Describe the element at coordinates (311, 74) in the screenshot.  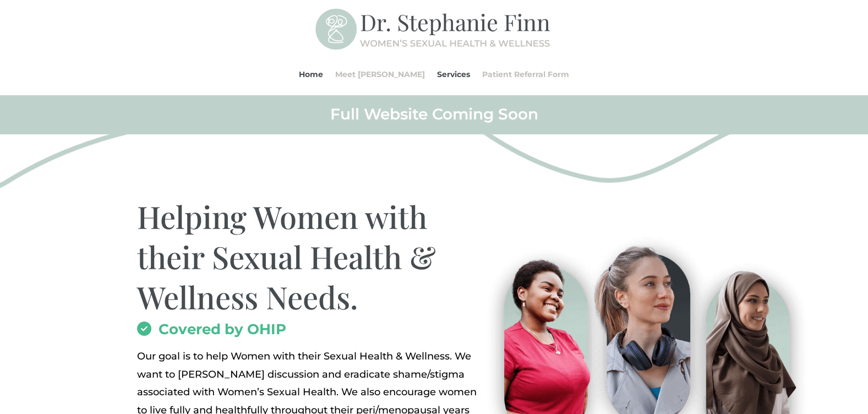
I see `a: Home` at that location.